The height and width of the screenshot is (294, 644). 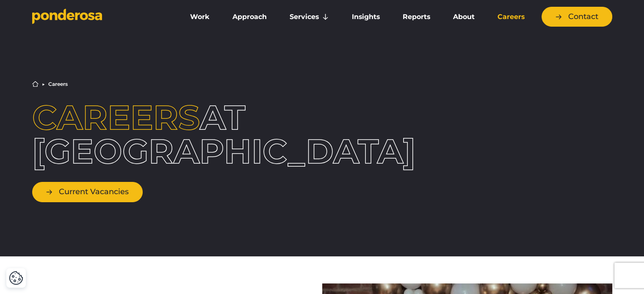 What do you see at coordinates (365, 17) in the screenshot?
I see `a: Insights` at bounding box center [365, 17].